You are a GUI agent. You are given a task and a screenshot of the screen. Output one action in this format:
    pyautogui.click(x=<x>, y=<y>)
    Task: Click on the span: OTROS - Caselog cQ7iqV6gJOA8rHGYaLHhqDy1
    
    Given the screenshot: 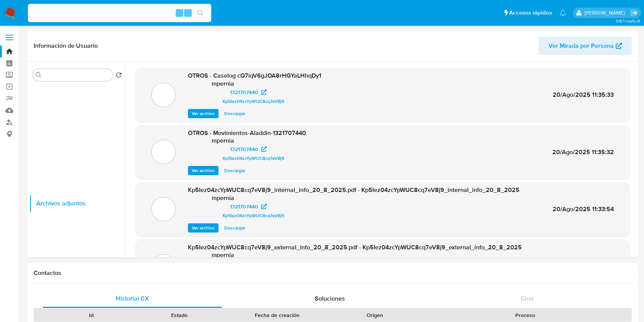 What is the action you would take?
    pyautogui.click(x=254, y=75)
    